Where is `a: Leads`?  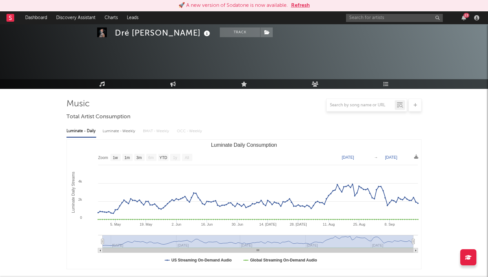
a: Leads is located at coordinates (133, 18).